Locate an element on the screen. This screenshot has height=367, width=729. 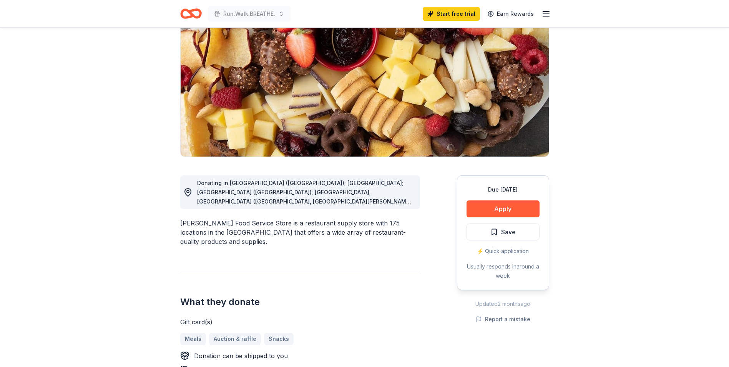
a: Home is located at coordinates (191, 13).